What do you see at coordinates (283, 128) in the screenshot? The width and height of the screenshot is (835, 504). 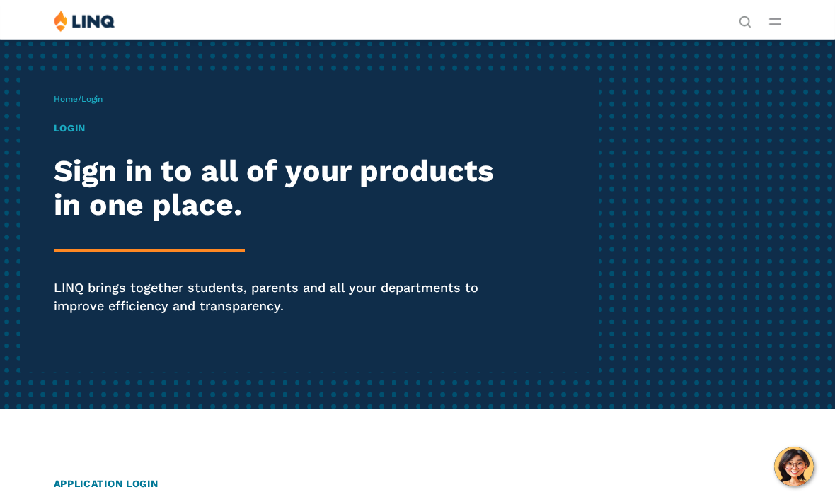 I see `h1: Login` at bounding box center [283, 128].